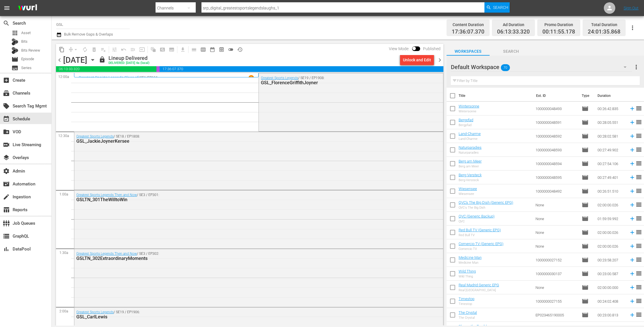 This screenshot has width=644, height=327. I want to click on td: 1000000027155, so click(556, 301).